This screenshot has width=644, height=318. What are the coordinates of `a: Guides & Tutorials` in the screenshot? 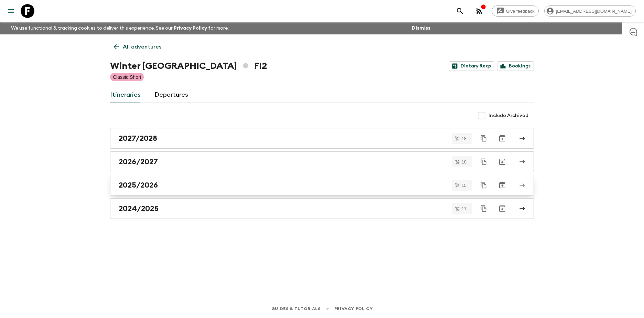 It's located at (296, 309).